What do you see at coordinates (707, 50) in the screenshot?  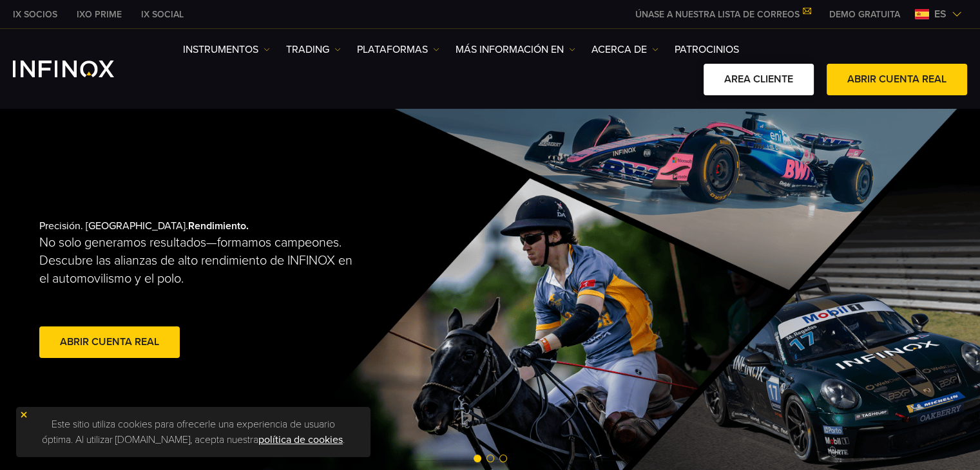 I see `a: Patrocinios` at bounding box center [707, 50].